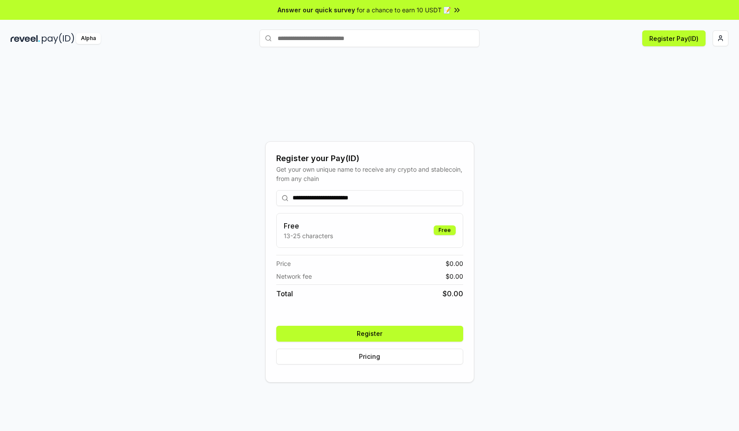 This screenshot has height=431, width=739. I want to click on span: for a chance to earn 10 USDT 📝, so click(404, 10).